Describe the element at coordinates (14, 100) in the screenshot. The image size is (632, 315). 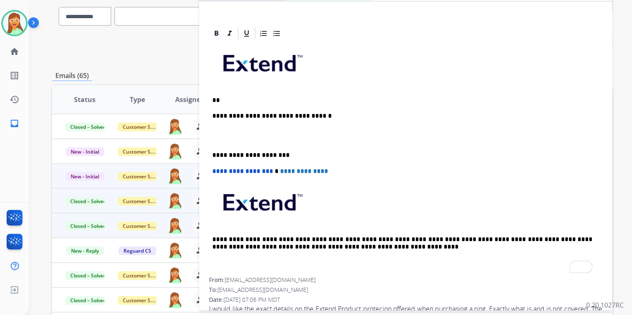
I see `mat-icon: history` at that location.